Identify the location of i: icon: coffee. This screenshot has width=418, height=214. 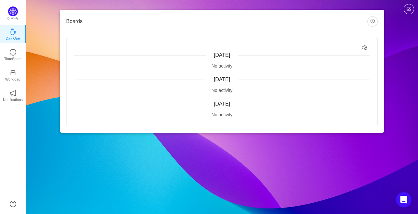
(13, 32).